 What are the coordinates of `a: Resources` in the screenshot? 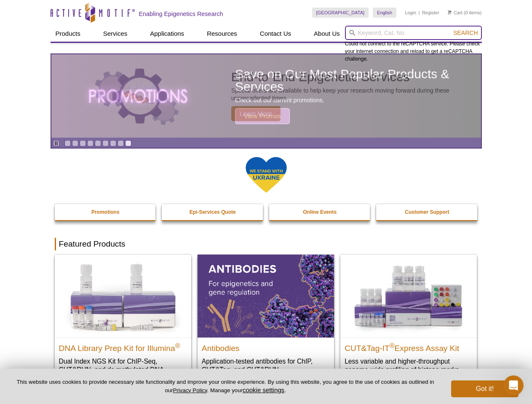 It's located at (222, 34).